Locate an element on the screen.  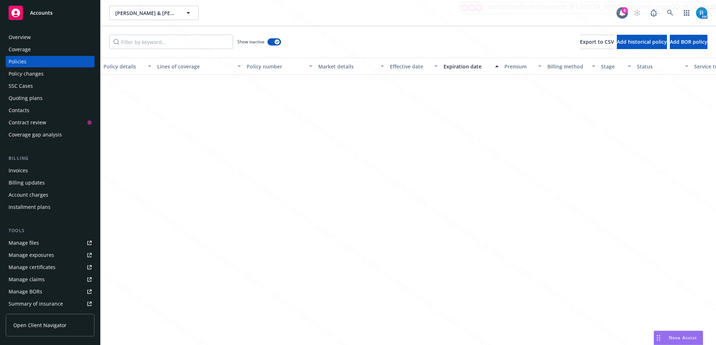
a: Contacts is located at coordinates (50, 110).